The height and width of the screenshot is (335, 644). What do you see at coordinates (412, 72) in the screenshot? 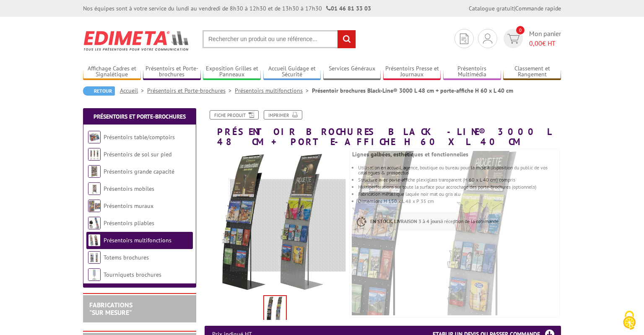
I see `a: Présentoirs Presse et Journaux` at bounding box center [412, 72].